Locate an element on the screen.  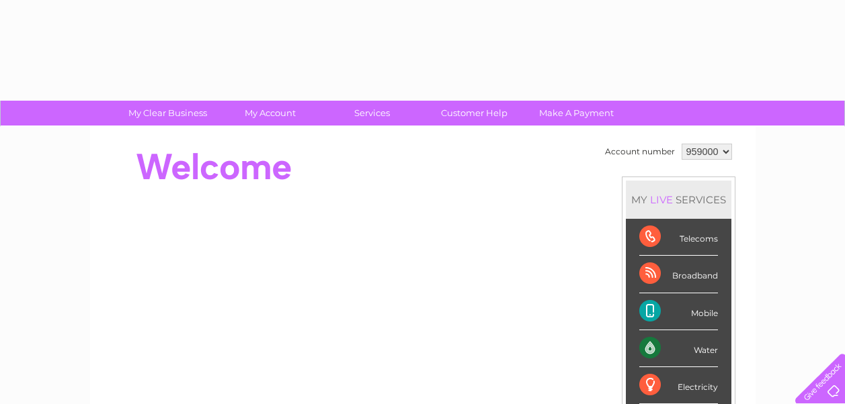
a: My Account is located at coordinates (269, 113).